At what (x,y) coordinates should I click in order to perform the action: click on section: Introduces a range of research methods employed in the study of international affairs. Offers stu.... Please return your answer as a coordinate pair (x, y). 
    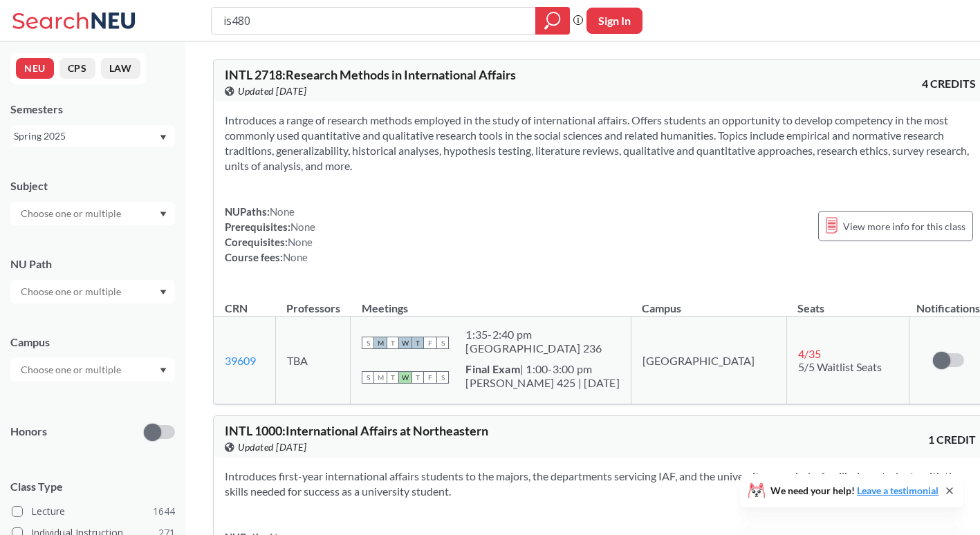
    Looking at the image, I should click on (600, 143).